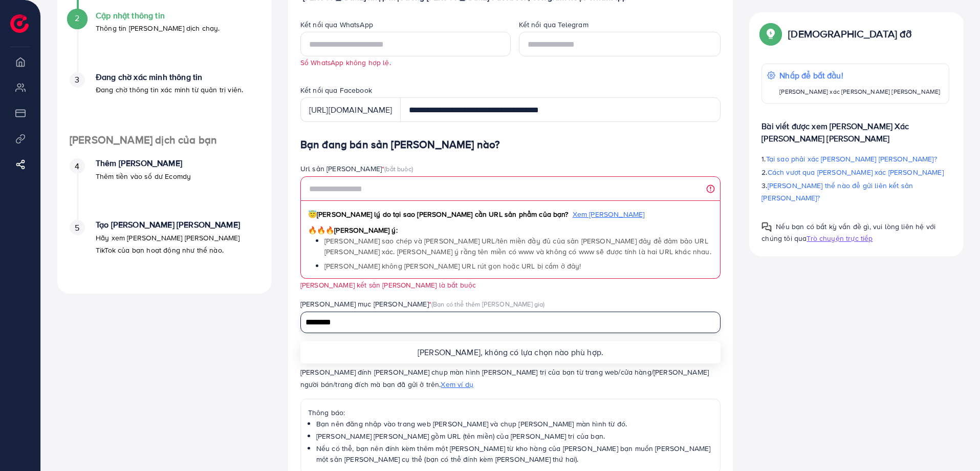 The width and height of the screenshot is (980, 471). I want to click on input: Tìm kiếm tùy chọn, so click(505, 323).